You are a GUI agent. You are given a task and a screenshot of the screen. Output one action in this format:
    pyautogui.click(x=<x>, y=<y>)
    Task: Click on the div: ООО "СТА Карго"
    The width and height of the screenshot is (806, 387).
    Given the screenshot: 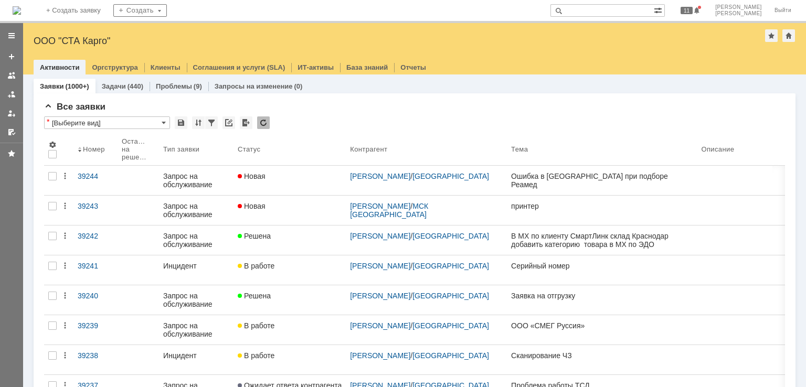 What is the action you would take?
    pyautogui.click(x=399, y=41)
    